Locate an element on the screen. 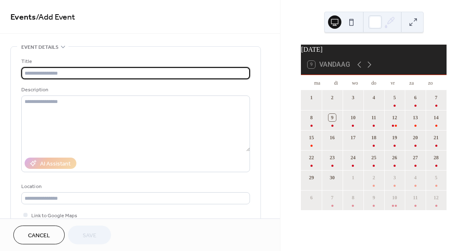 Image resolution: width=467 pixels, height=251 pixels. span: / Add Event is located at coordinates (56, 17).